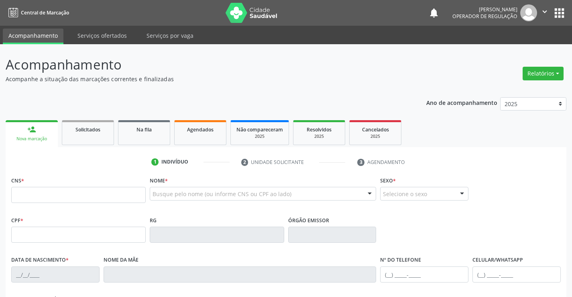 The image size is (572, 297). Describe the element at coordinates (559, 13) in the screenshot. I see `button: apps` at that location.